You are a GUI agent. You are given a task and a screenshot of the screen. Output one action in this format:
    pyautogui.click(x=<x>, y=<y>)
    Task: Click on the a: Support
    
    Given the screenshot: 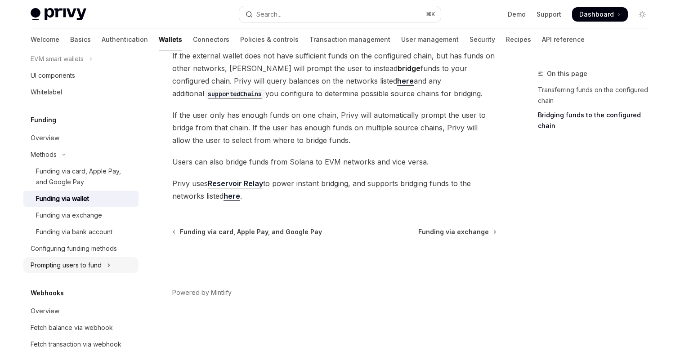 What is the action you would take?
    pyautogui.click(x=549, y=14)
    